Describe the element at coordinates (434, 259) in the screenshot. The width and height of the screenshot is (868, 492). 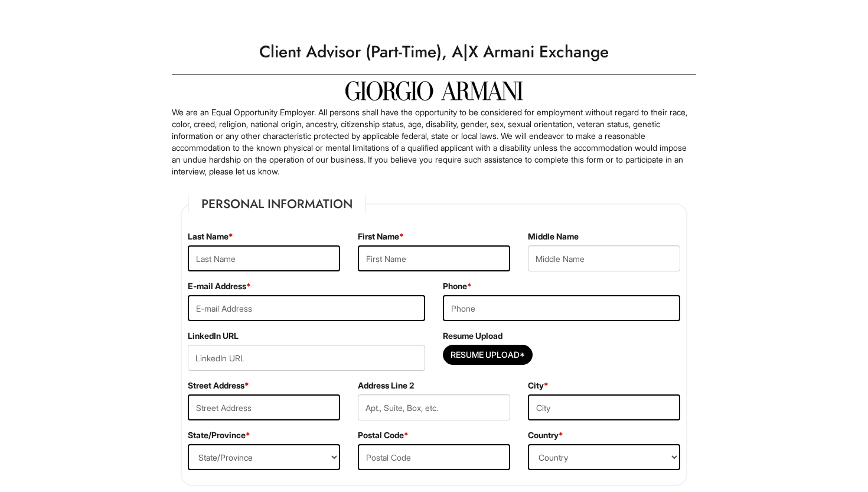
I see `input: First Name` at that location.